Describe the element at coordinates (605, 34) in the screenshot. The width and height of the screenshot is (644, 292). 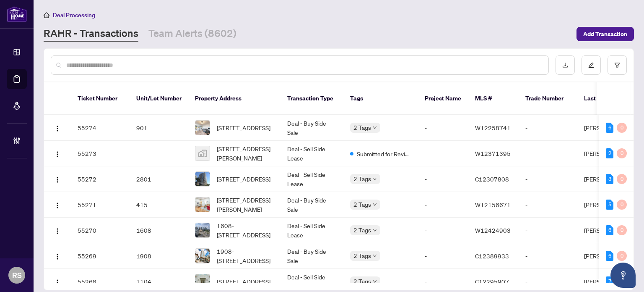
I see `span: Add Transaction` at that location.